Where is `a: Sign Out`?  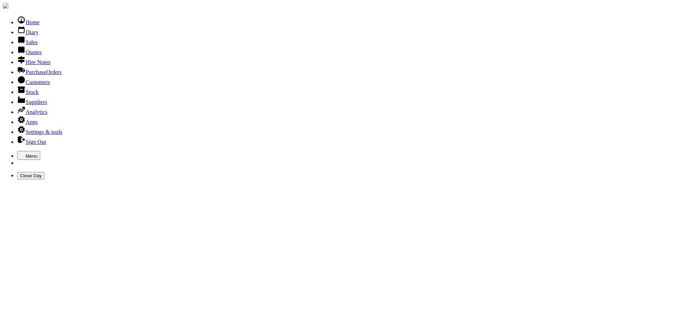 a: Sign Out is located at coordinates (31, 142).